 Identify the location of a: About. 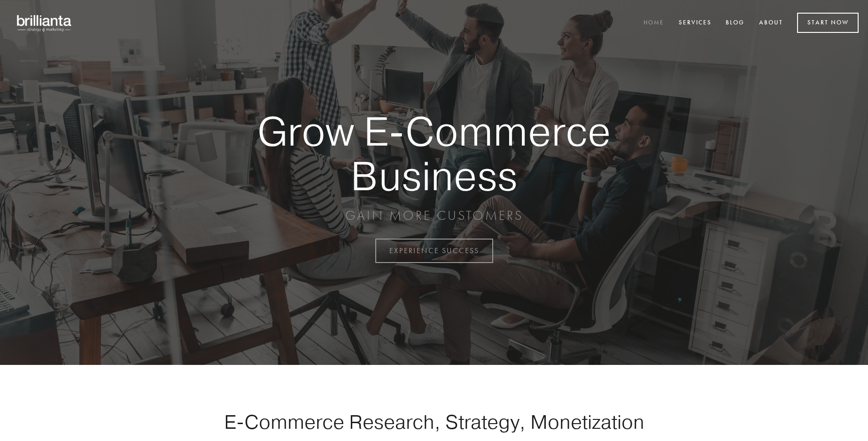
(771, 23).